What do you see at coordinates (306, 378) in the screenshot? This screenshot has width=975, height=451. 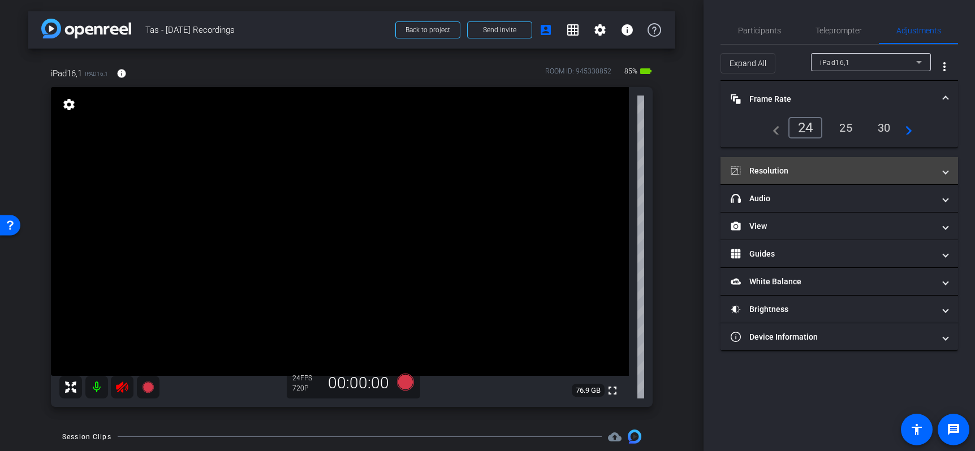 I see `span: FPS` at bounding box center [306, 378].